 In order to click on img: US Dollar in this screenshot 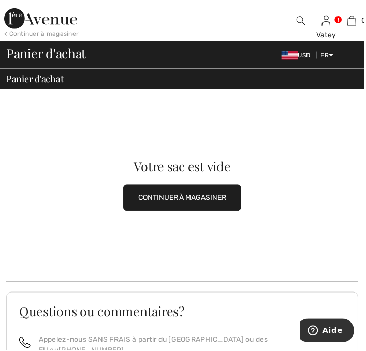, I will do `click(291, 55)`.